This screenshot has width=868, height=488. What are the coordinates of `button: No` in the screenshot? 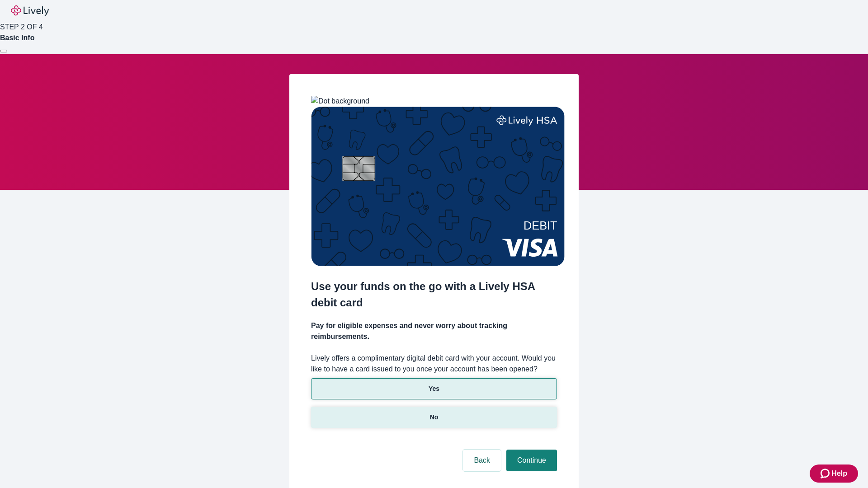 It's located at (434, 417).